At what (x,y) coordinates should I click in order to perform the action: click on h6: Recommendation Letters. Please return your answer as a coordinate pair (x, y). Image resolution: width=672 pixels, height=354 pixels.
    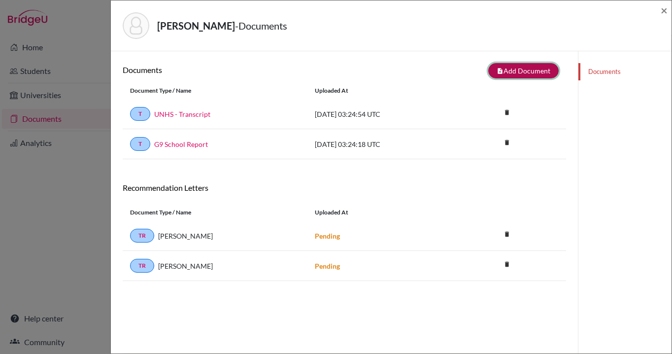
    Looking at the image, I should click on (344, 187).